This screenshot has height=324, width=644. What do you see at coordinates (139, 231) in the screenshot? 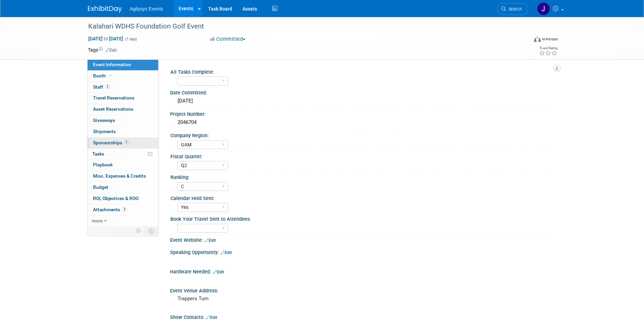
I see `td: Personalize Event Tab Strip` at bounding box center [139, 231].